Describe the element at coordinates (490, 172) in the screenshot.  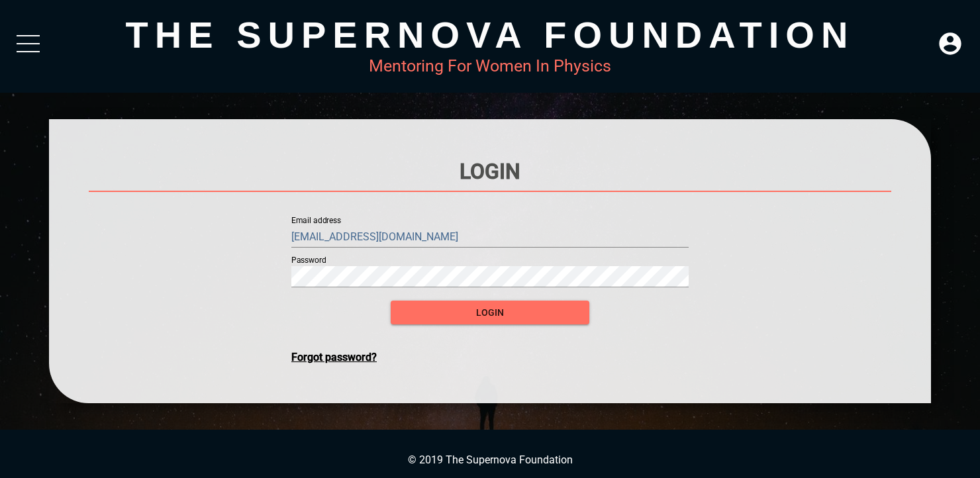
I see `h1: Login` at that location.